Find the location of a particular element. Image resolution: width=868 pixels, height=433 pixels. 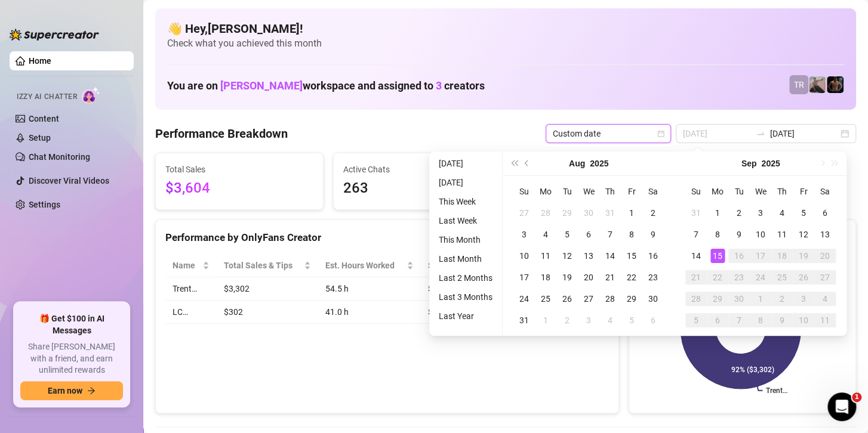

div: 31 is located at coordinates (524, 320).